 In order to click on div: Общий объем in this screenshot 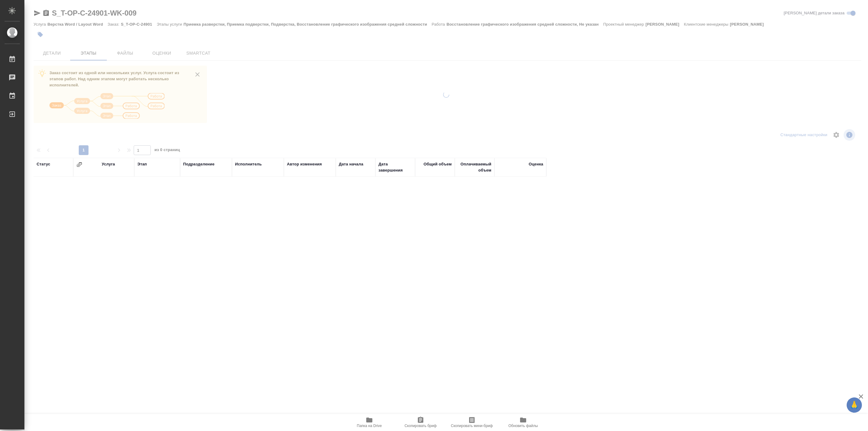, I will do `click(438, 164)`.